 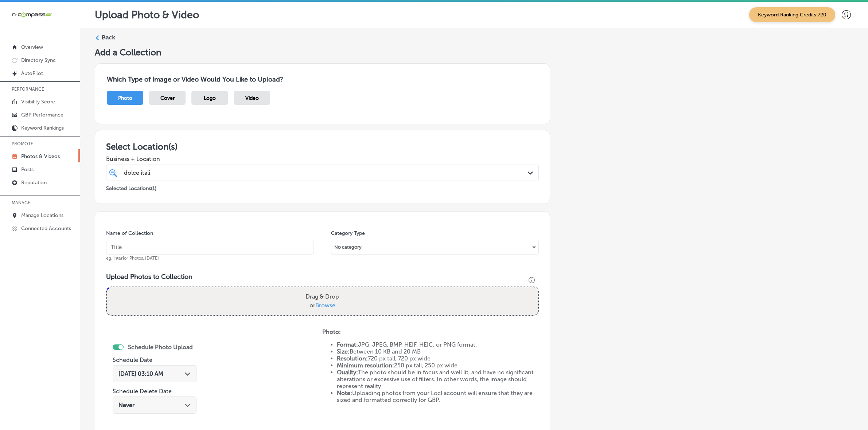 What do you see at coordinates (322, 80) in the screenshot?
I see `h3: Which Type of Image or Video Would You Like to Upload?` at bounding box center [322, 80].